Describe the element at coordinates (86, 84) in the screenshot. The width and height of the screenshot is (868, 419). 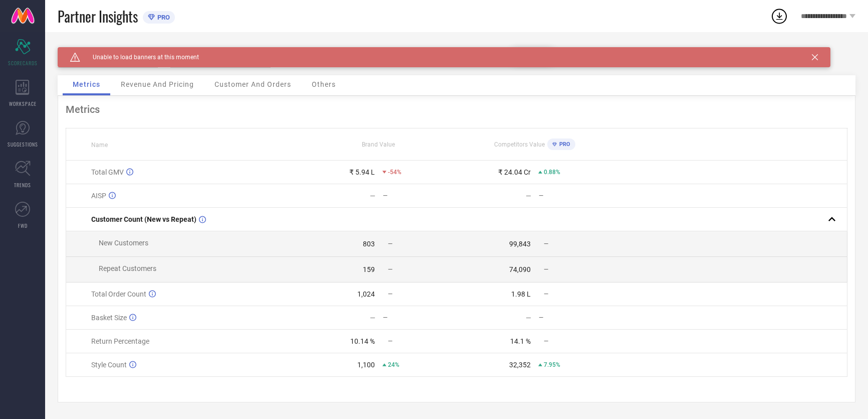
I see `span: Metrics` at that location.